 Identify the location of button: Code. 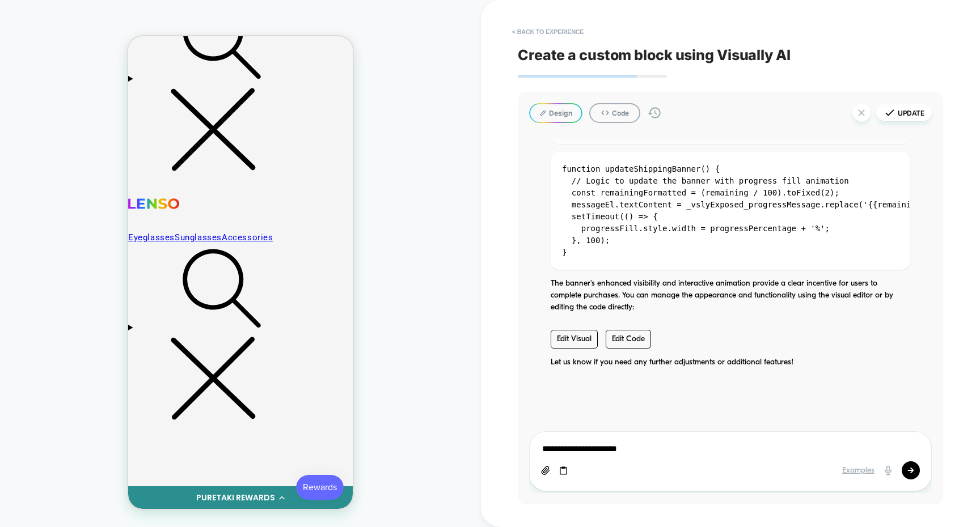
(615, 113).